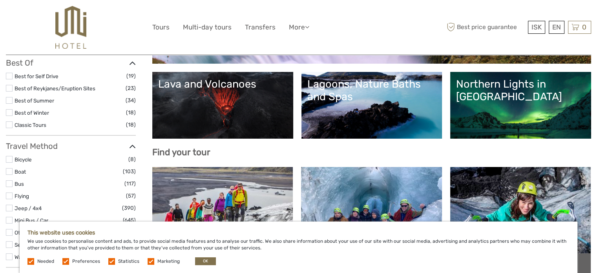 This screenshot has height=273, width=597. Describe the element at coordinates (584, 27) in the screenshot. I see `span: 0` at that location.